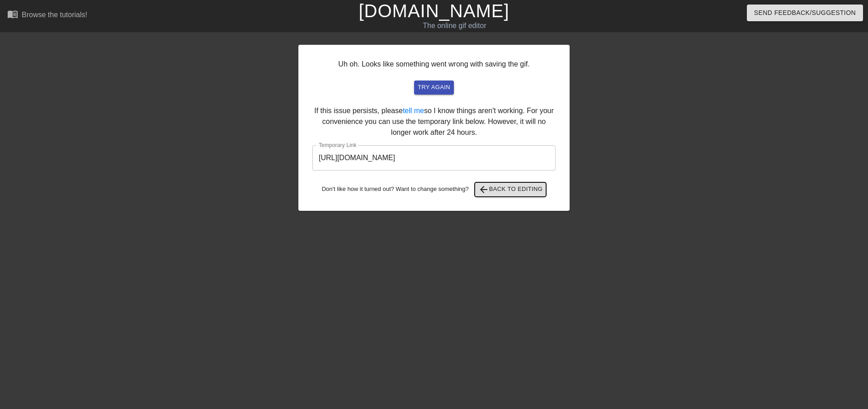 Image resolution: width=868 pixels, height=409 pixels. Describe the element at coordinates (413, 110) in the screenshot. I see `a: tell me` at that location.